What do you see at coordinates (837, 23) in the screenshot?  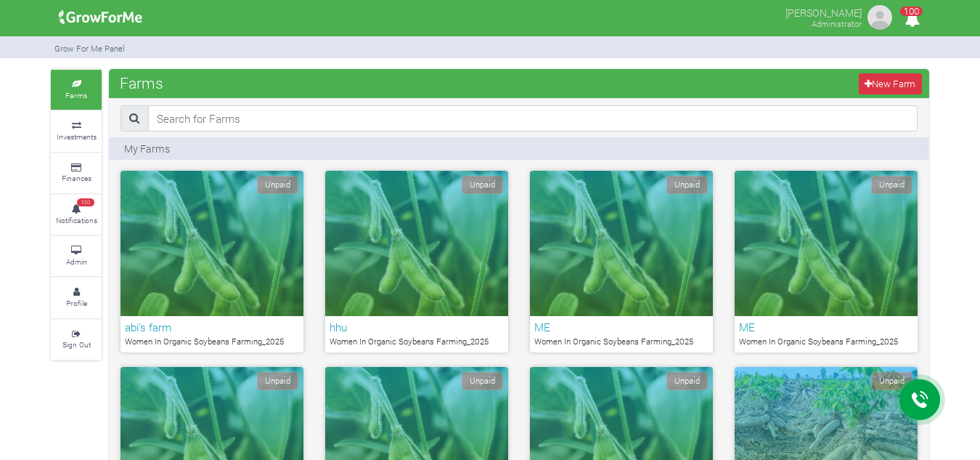 I see `small: Administrator` at bounding box center [837, 23].